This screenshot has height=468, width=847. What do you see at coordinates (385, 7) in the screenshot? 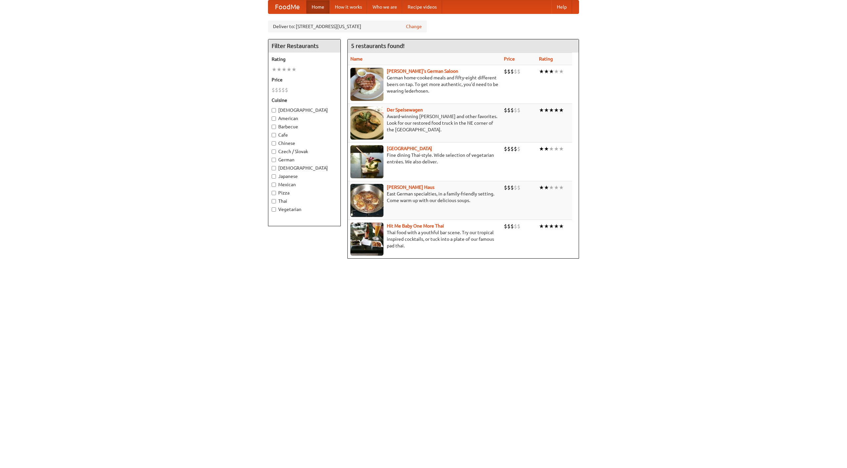
I see `a: Who we are` at bounding box center [385, 7].